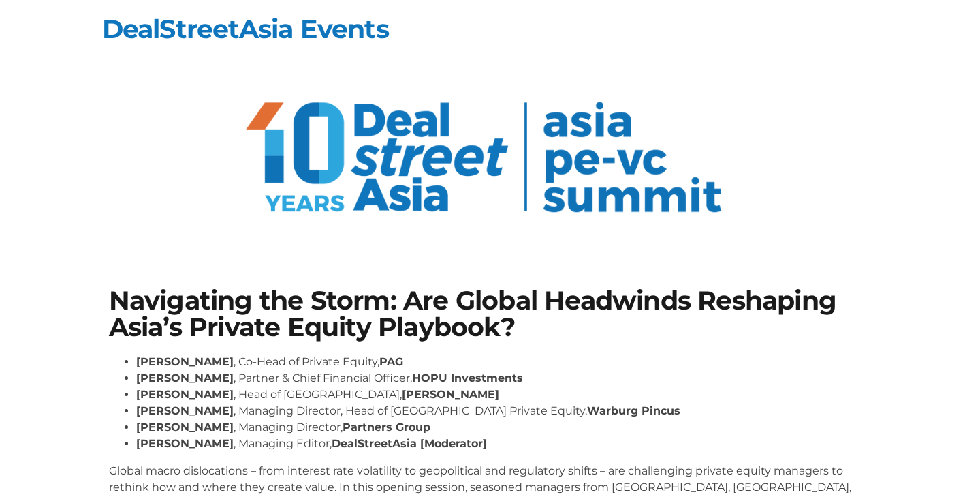  What do you see at coordinates (503, 378) in the screenshot?
I see `li: , Partner & Chief Financial Officer,` at bounding box center [503, 378].